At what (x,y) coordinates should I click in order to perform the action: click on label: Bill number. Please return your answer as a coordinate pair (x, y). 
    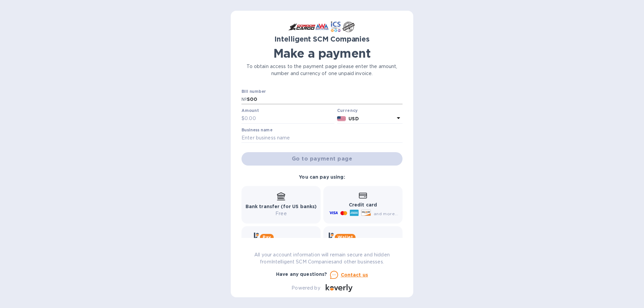
    Looking at the image, I should click on (254, 92).